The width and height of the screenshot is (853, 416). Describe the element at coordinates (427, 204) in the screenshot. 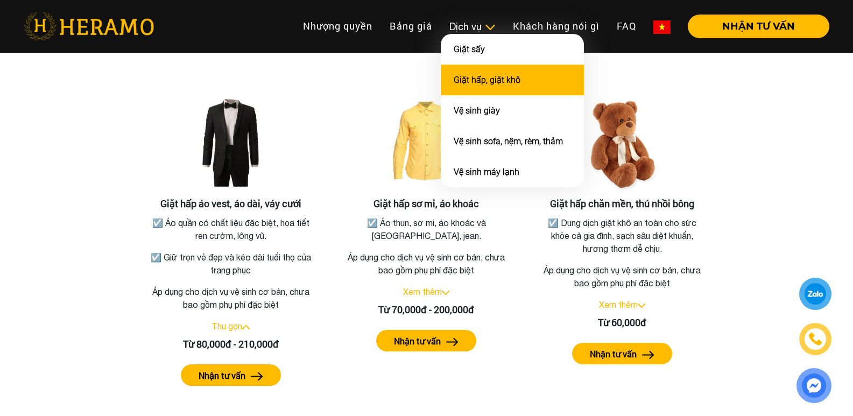

I see `h3: Giặt hấp sơ mi, áo khoác` at that location.